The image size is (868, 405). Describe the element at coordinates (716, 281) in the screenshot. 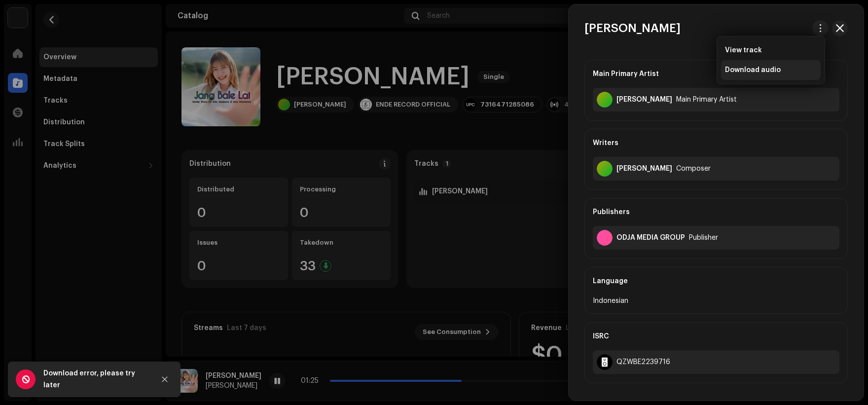

I see `div: Language` at that location.